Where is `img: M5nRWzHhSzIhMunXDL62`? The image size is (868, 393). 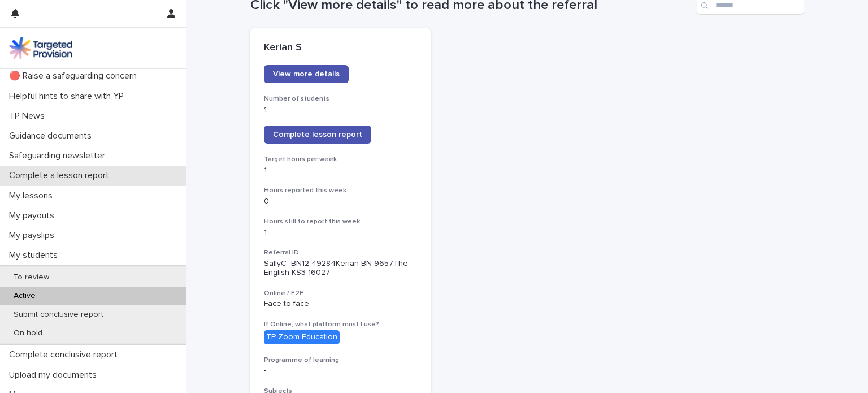
img: M5nRWzHhSzIhMunXDL62 is located at coordinates (41, 48).